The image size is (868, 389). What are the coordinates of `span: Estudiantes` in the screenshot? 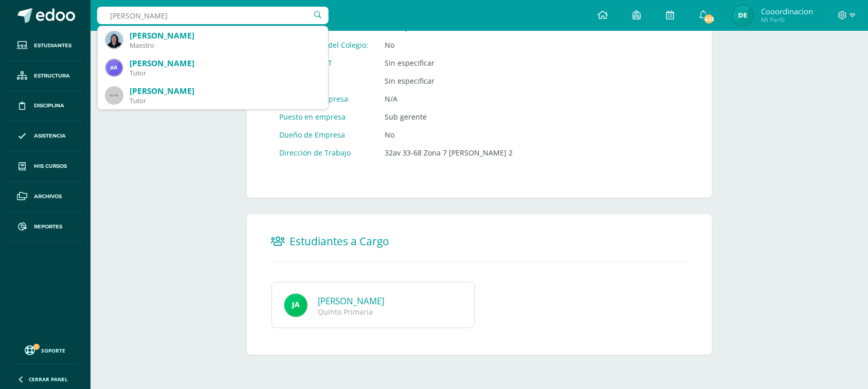 It's located at (53, 46).